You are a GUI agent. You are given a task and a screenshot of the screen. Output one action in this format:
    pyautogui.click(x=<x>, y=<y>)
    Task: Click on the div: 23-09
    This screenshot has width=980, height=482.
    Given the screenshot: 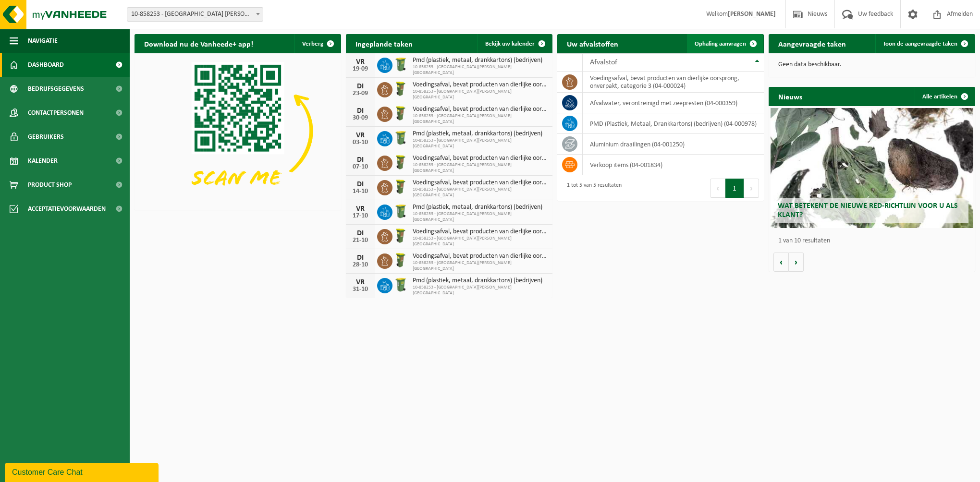 What is the action you would take?
    pyautogui.click(x=361, y=94)
    